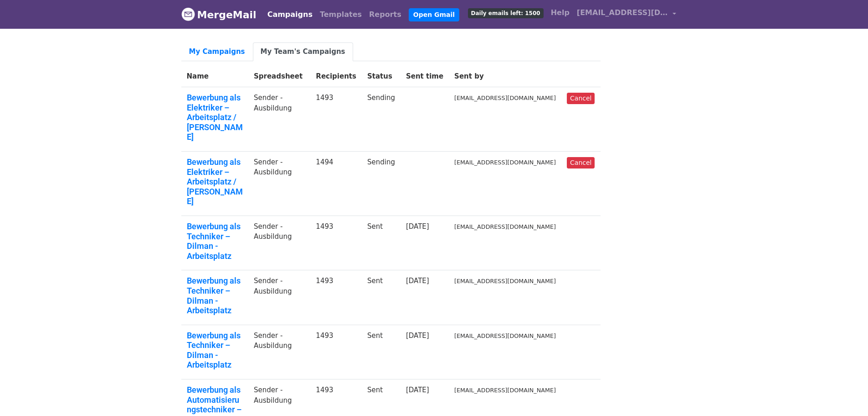 Image resolution: width=868 pixels, height=416 pixels. I want to click on a: Open Gmail, so click(434, 14).